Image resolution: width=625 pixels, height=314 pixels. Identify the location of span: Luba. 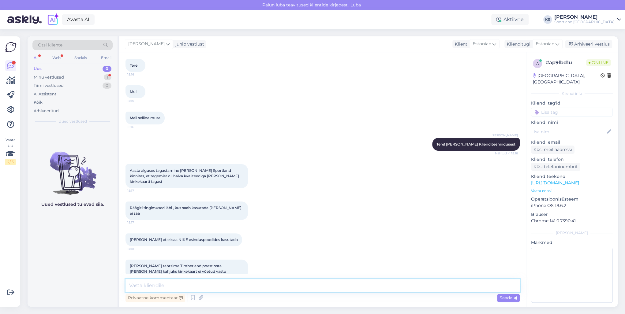
(356, 5).